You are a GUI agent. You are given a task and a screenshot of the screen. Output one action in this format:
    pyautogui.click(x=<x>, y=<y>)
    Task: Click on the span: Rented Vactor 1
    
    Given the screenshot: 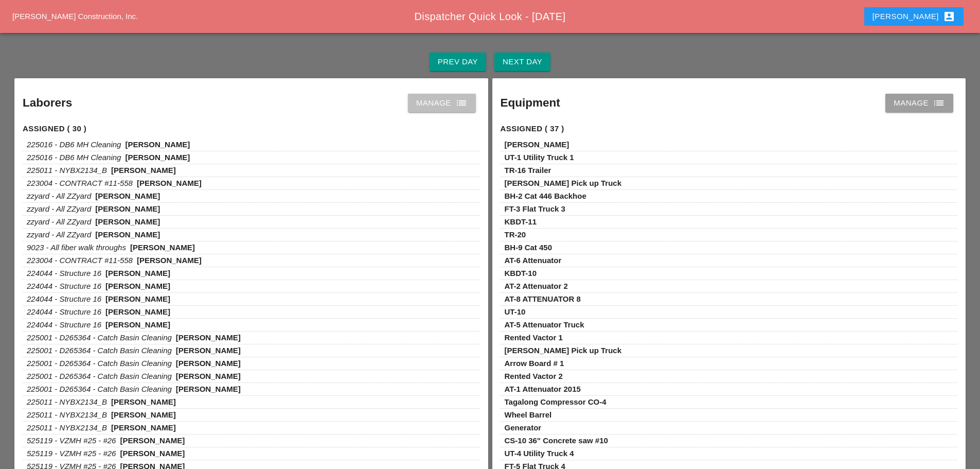 What is the action you would take?
    pyautogui.click(x=533, y=337)
    